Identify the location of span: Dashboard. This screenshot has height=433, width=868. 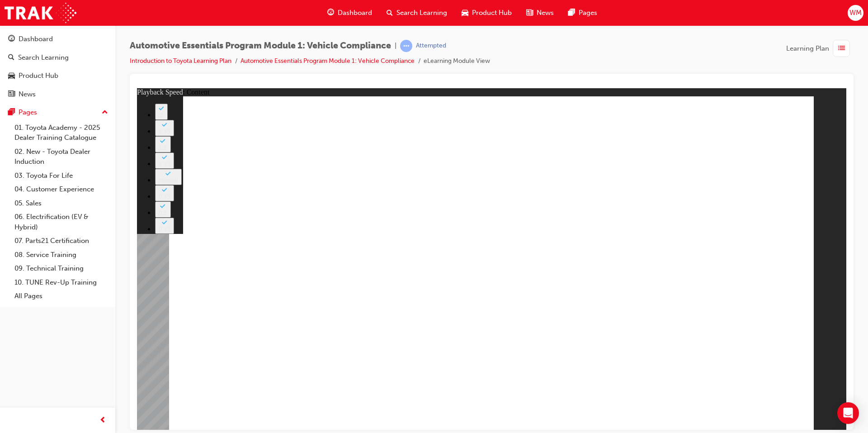
(355, 13).